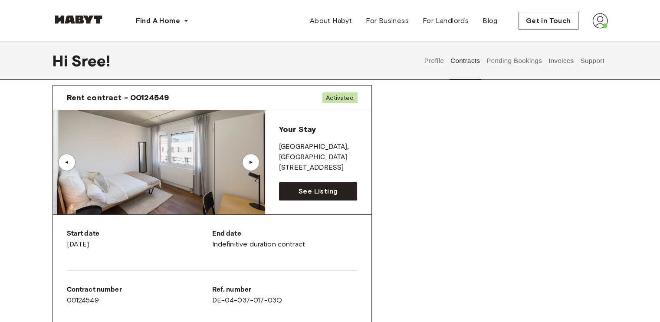  I want to click on p: Start date, so click(139, 234).